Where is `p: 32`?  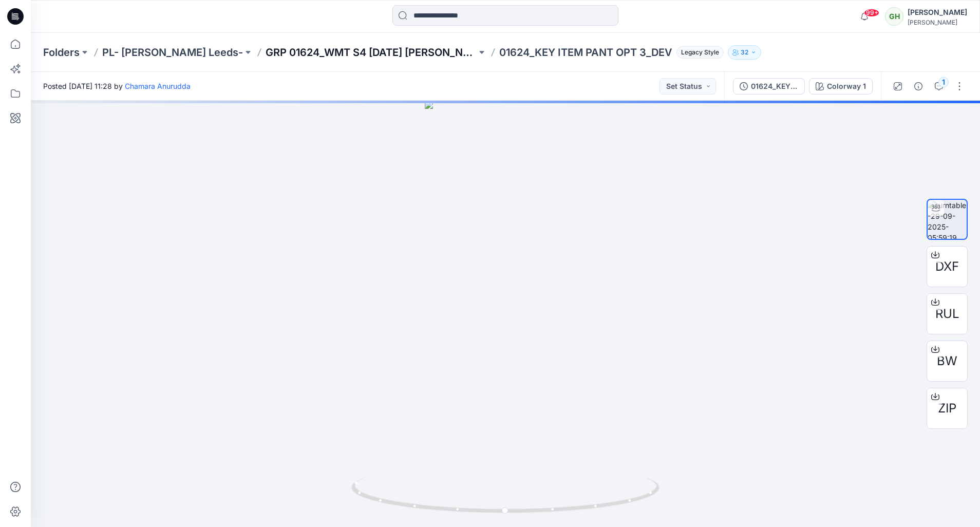 p: 32 is located at coordinates (744, 52).